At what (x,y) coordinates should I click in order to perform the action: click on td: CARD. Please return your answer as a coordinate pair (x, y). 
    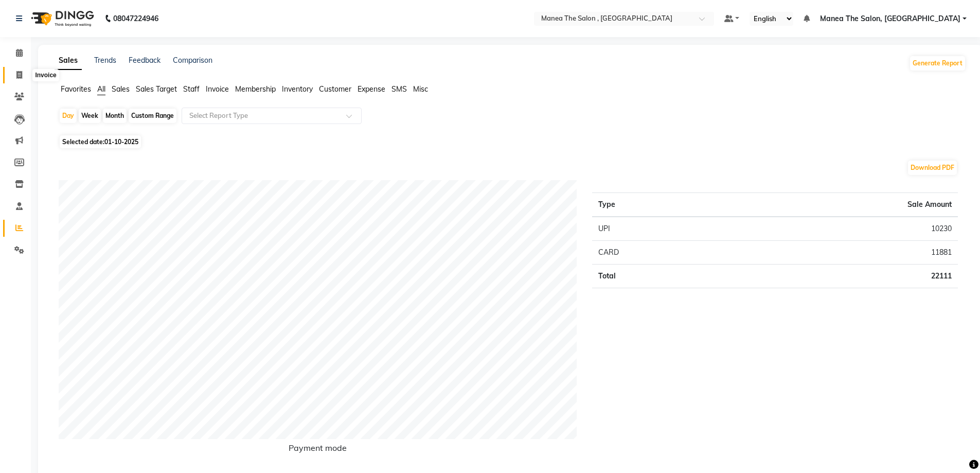
    Looking at the image, I should click on (659, 253).